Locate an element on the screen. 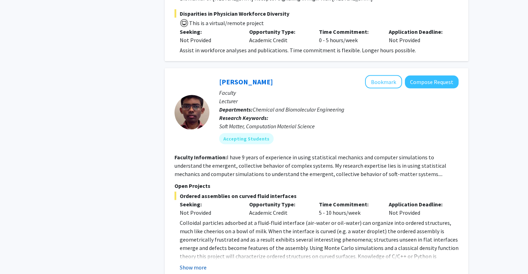 The height and width of the screenshot is (274, 528). p: Colloidal particles adsorbed at a fluid-fluid interface (air-water or oil-water) can organize int... is located at coordinates (319, 244).